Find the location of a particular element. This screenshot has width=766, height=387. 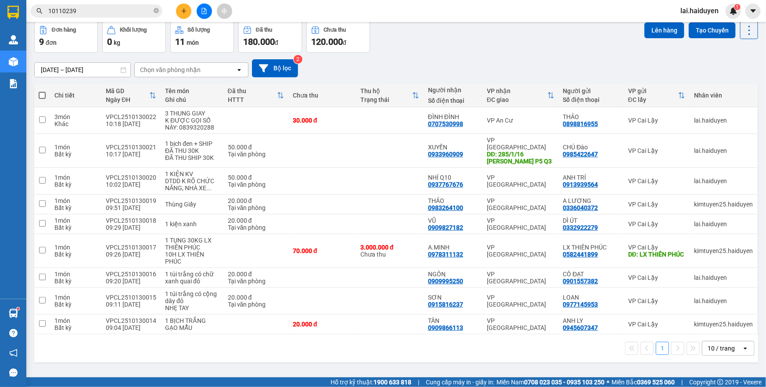

div: Số lượng is located at coordinates (199, 30).